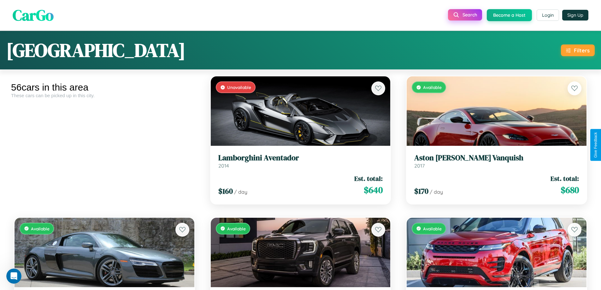 This screenshot has width=601, height=290. I want to click on h3: Lamborghini Aventador, so click(301, 158).